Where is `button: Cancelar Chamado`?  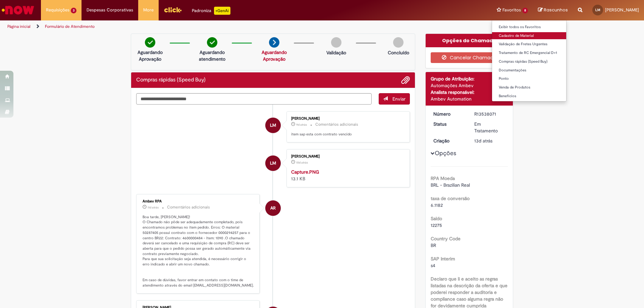
button: Cancelar Chamado is located at coordinates (469, 58).